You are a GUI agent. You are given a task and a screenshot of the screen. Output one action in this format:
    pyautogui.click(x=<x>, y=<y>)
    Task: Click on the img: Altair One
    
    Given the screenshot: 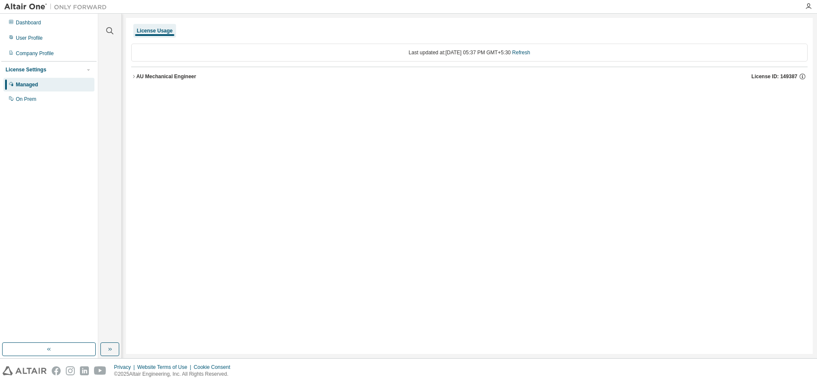 What is the action you would take?
    pyautogui.click(x=58, y=7)
    